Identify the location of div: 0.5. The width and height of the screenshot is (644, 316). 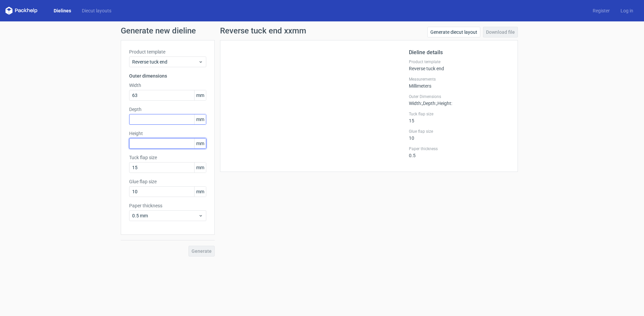
(459, 152).